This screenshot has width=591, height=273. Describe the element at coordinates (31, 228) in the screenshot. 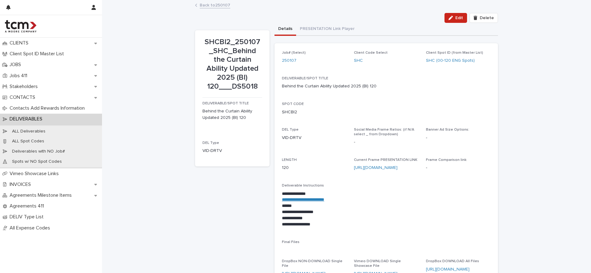

I see `p: All Expense Codes` at that location.